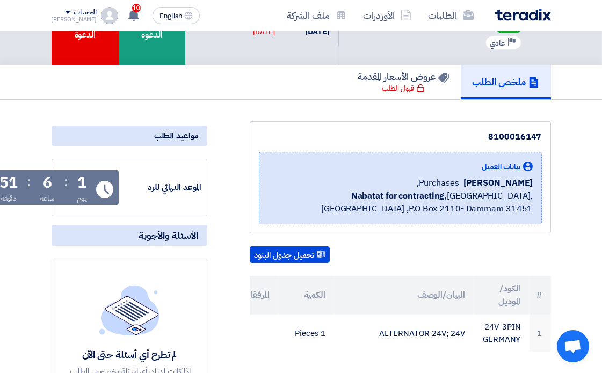 This screenshot has width=602, height=373. What do you see at coordinates (129, 310) in the screenshot?
I see `img: empty_state_list.svg` at bounding box center [129, 310].